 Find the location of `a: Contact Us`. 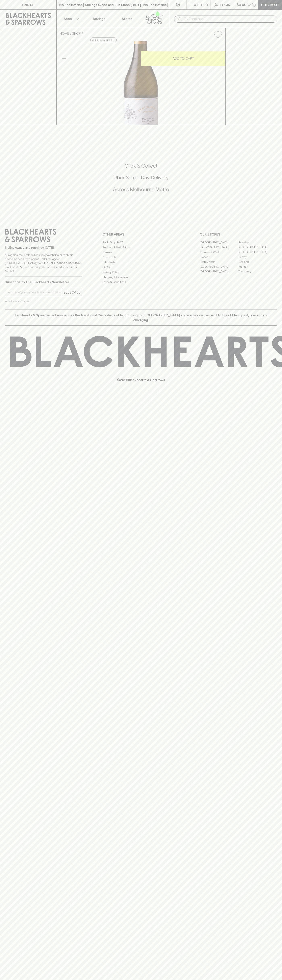

a: Contact Us is located at coordinates (141, 258).